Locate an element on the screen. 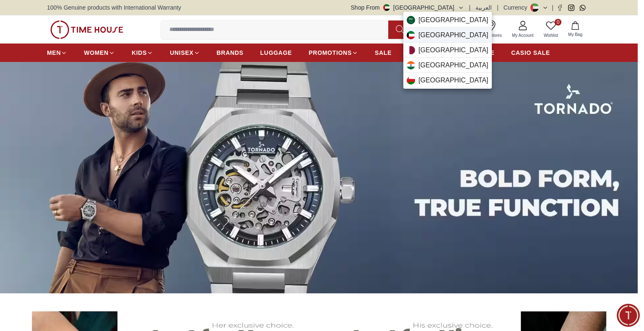  img: Oman is located at coordinates (411, 80).